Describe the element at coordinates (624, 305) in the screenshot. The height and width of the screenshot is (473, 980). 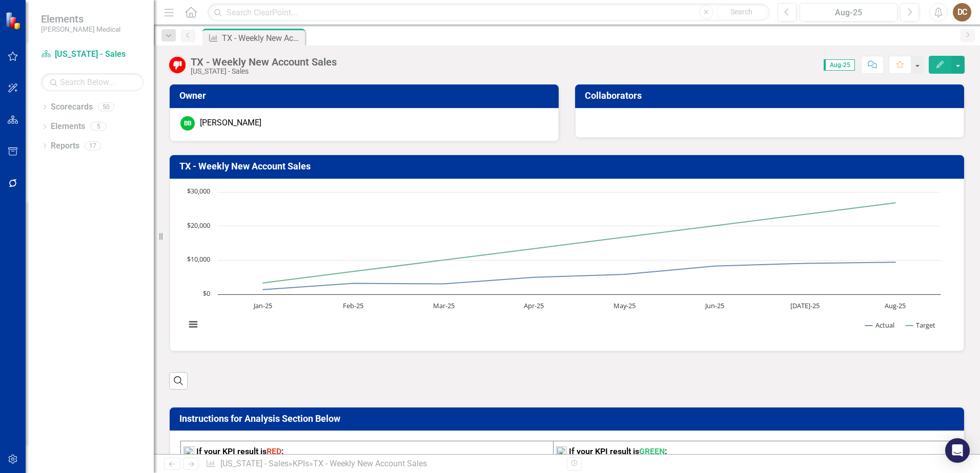
I see `text: May-25` at that location.